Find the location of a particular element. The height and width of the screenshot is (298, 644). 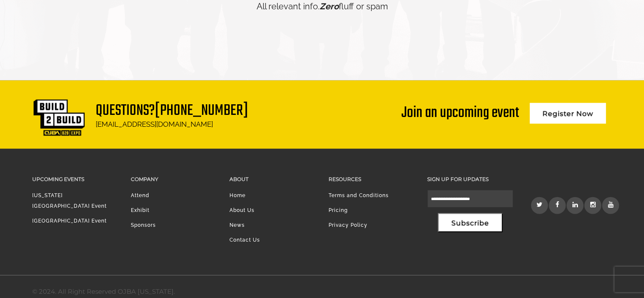

a: Attend is located at coordinates (140, 195).